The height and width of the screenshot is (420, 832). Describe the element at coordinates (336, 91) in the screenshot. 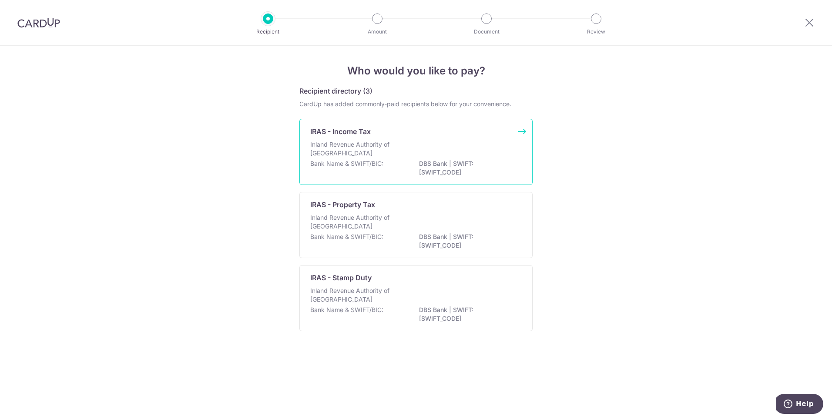

I see `h5: Recipient directory (3)` at that location.